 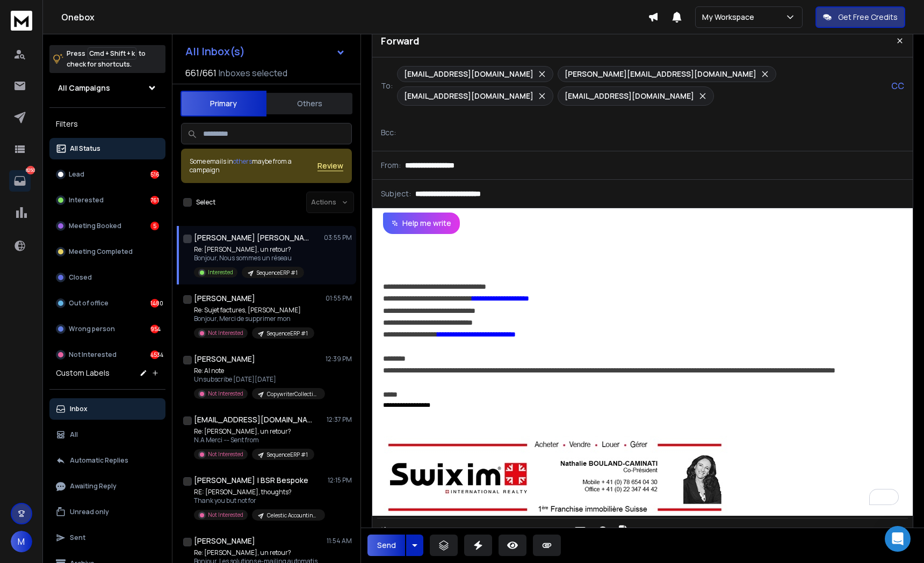 I want to click on div: 4534, so click(x=155, y=355).